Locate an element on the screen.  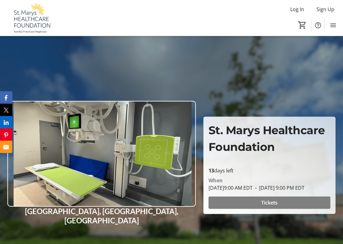
button: Log In is located at coordinates (297, 9).